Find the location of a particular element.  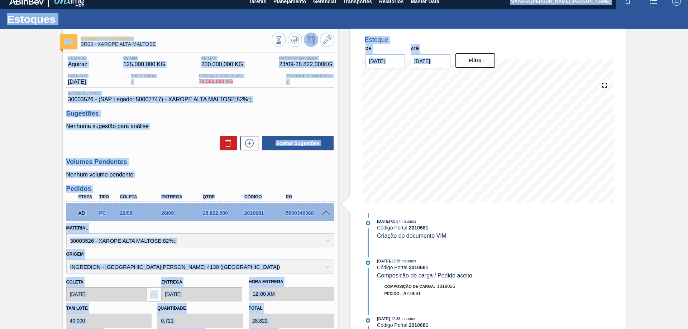

h3: Sugestões is located at coordinates (200, 114).